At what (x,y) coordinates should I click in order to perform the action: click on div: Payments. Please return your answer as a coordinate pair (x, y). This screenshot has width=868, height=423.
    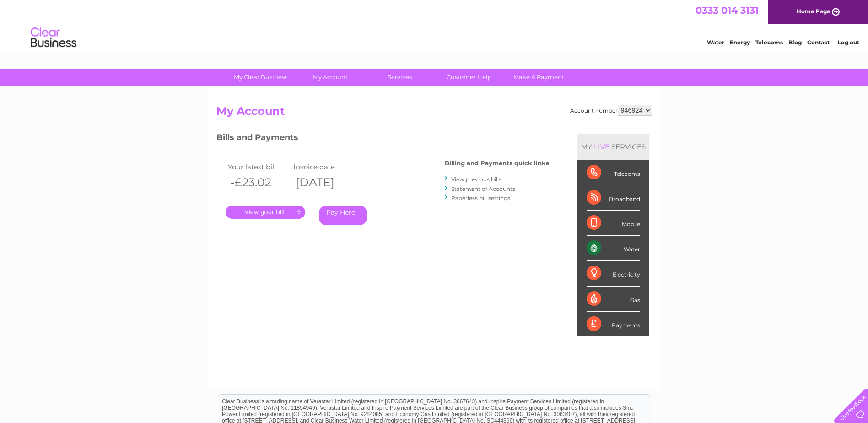
    Looking at the image, I should click on (613, 324).